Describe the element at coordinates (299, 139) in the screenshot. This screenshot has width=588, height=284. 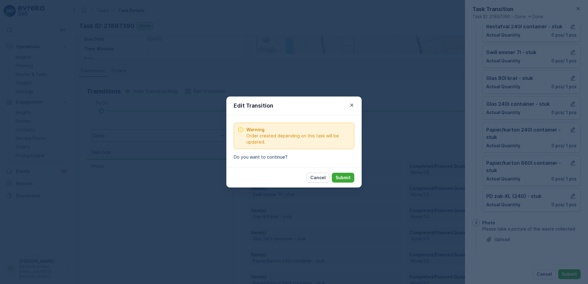
I see `span: Order created depending on this task will be updated.` at that location.